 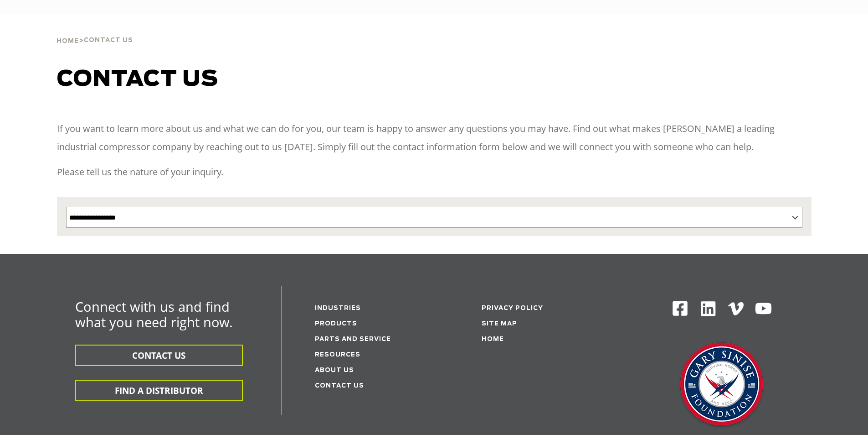 What do you see at coordinates (722, 385) in the screenshot?
I see `img: Gary Sinise Foundation` at bounding box center [722, 385].